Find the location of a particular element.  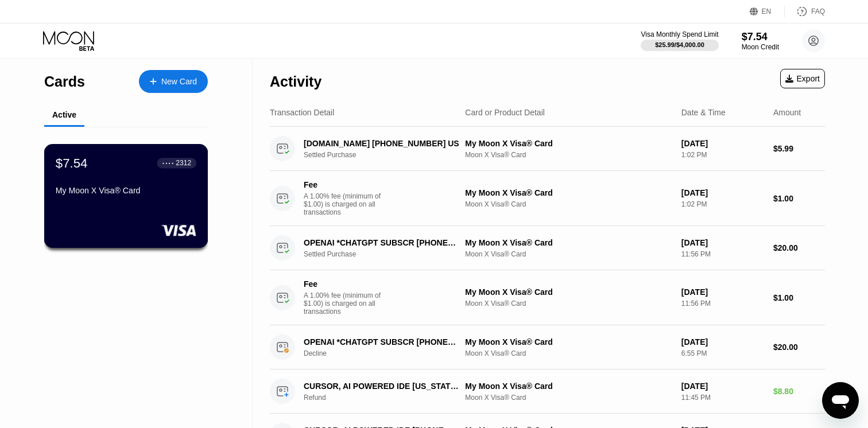

div: Decline is located at coordinates (387, 353).